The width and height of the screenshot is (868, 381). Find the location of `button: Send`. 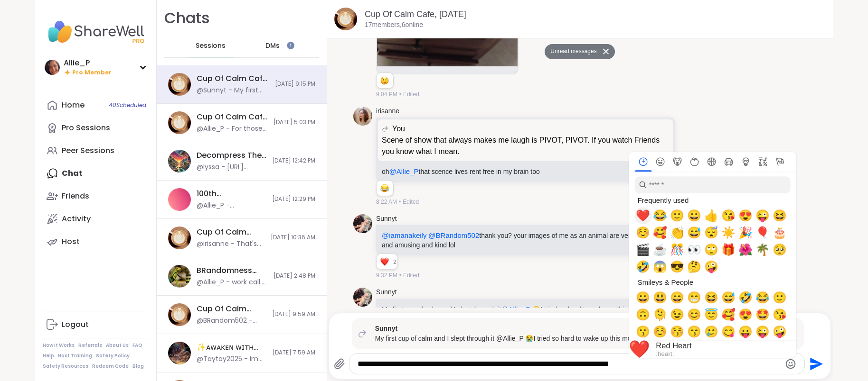

button: Send is located at coordinates (815, 364).